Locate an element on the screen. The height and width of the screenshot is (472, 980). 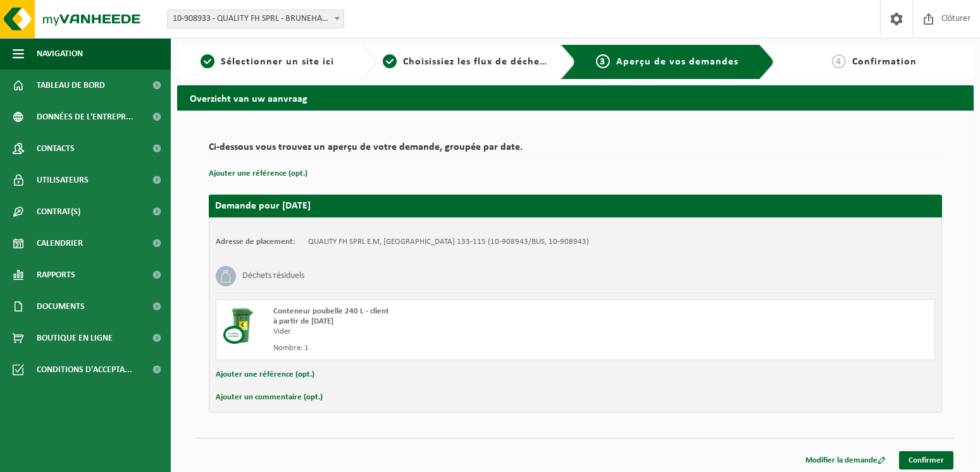
div: Vider is located at coordinates (450, 332).